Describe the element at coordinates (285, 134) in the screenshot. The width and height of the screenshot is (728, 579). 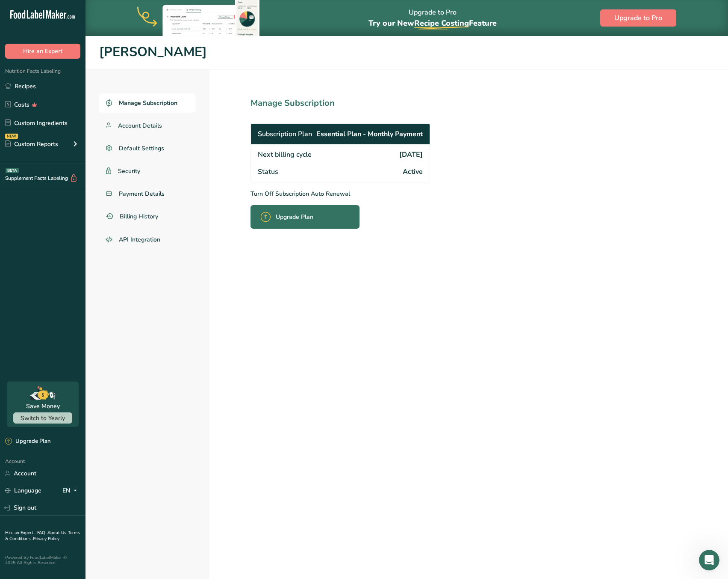
I see `span: Subscription Plan` at that location.